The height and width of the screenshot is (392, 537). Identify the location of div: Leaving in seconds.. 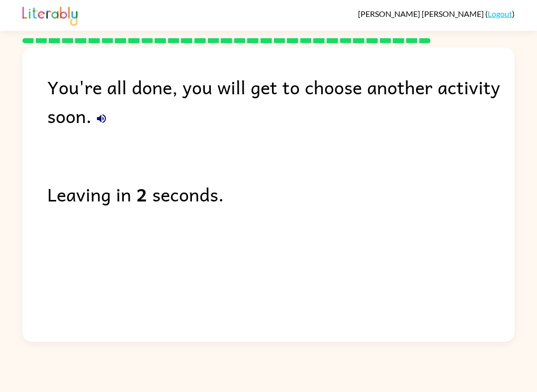
(281, 194).